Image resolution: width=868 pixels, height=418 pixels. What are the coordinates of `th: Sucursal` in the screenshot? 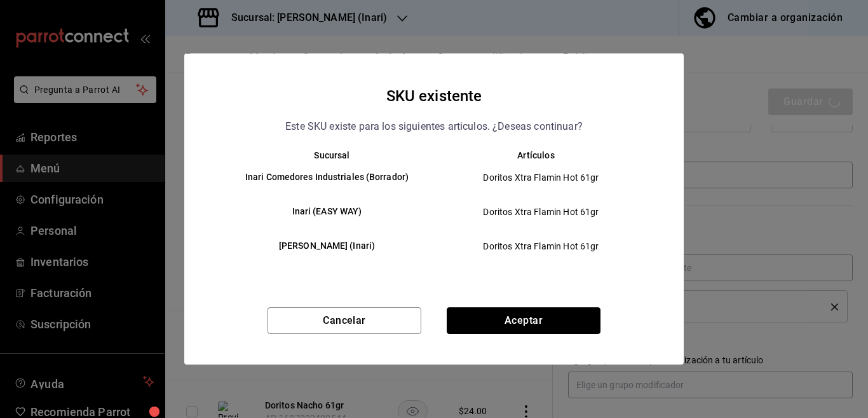 It's located at (322, 155).